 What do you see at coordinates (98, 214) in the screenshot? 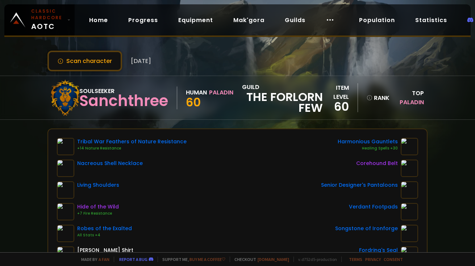
I see `div: +7 Fire Resistance` at bounding box center [98, 214].